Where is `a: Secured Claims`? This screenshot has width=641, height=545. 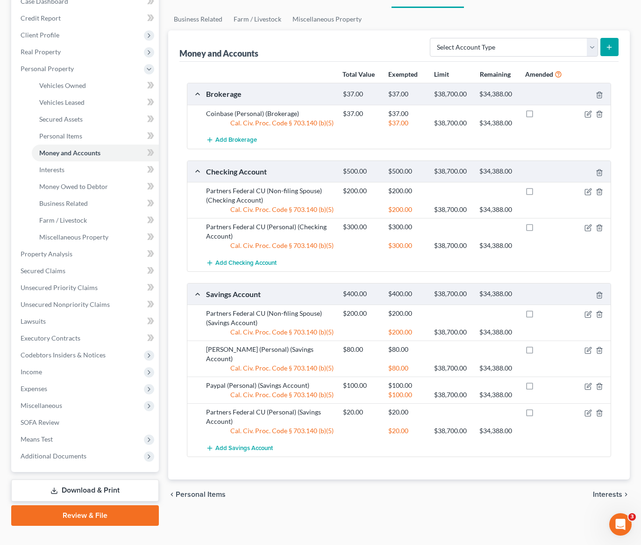
a: Secured Claims is located at coordinates (86, 271).